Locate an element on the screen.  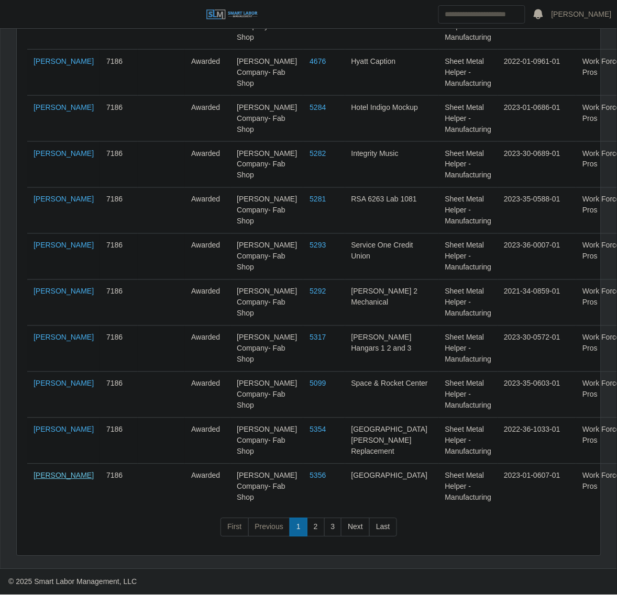
a: 5282 is located at coordinates (317, 153).